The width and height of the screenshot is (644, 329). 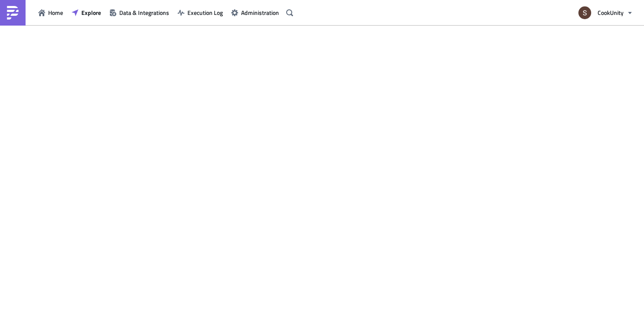 I want to click on button: Home, so click(x=51, y=12).